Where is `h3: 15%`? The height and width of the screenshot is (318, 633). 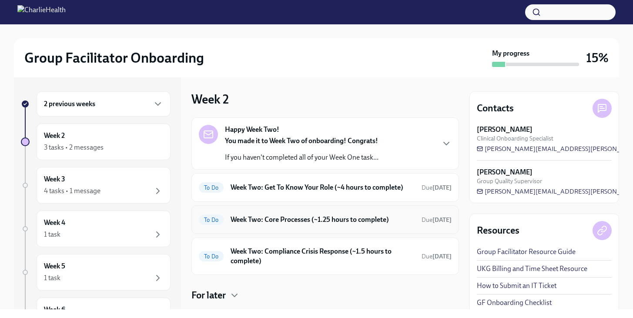 h3: 15% is located at coordinates (598, 58).